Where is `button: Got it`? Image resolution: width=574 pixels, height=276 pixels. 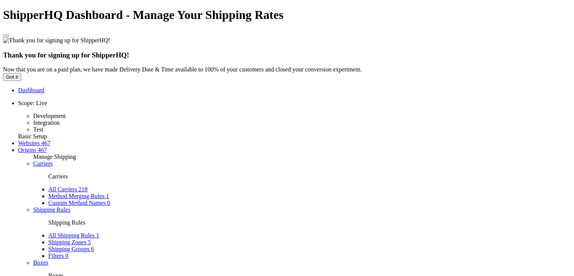
button: Got it is located at coordinates (12, 77).